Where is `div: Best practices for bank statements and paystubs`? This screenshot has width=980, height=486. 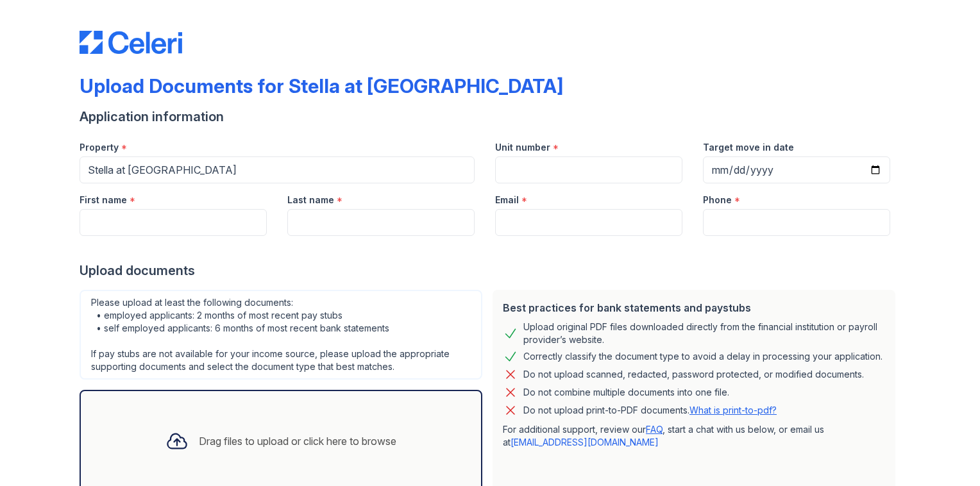 div: Best practices for bank statements and paystubs is located at coordinates (694, 308).